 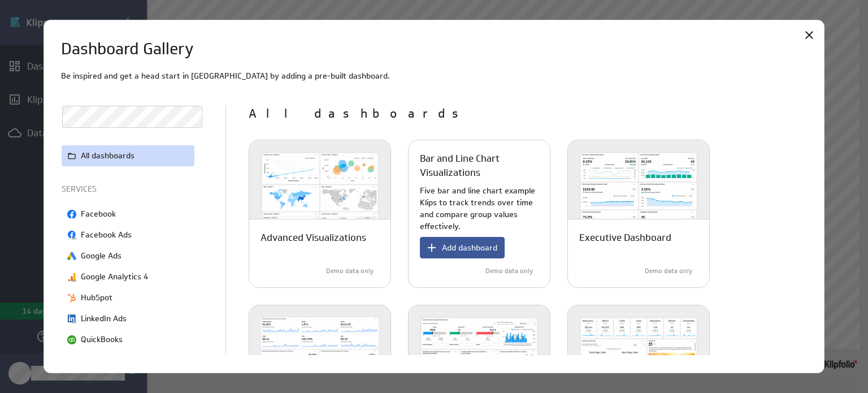 What do you see at coordinates (106, 235) in the screenshot?
I see `p: Facebook Ads` at bounding box center [106, 235].